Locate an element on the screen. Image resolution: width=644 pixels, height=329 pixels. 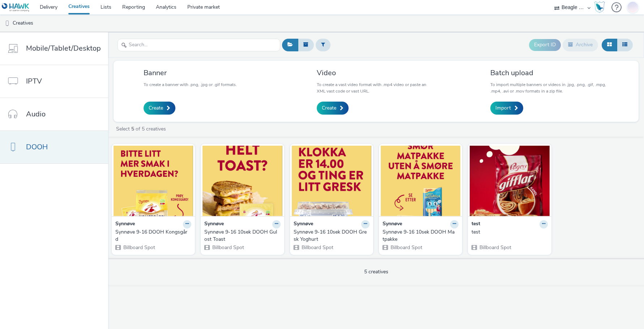
div: Hawk Academy is located at coordinates (599, 7).